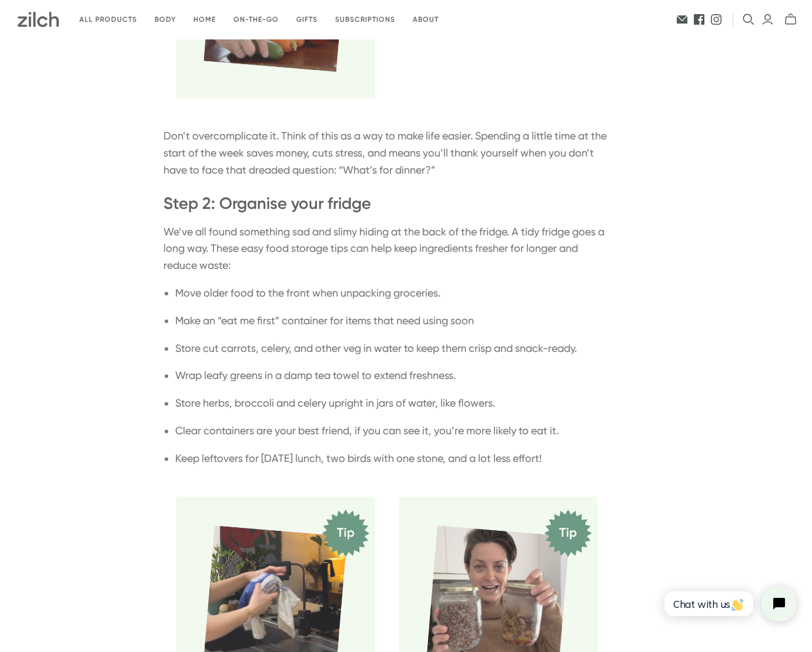 The width and height of the screenshot is (812, 652). What do you see at coordinates (205, 19) in the screenshot?
I see `a: Home` at bounding box center [205, 19].